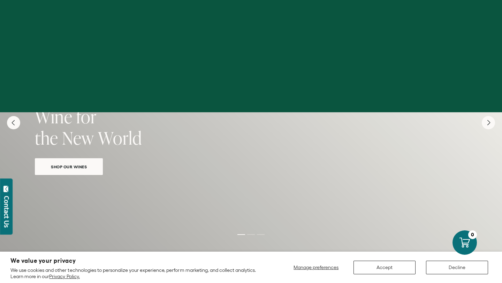  Describe the element at coordinates (316, 267) in the screenshot. I see `span: Manage preferences` at that location.